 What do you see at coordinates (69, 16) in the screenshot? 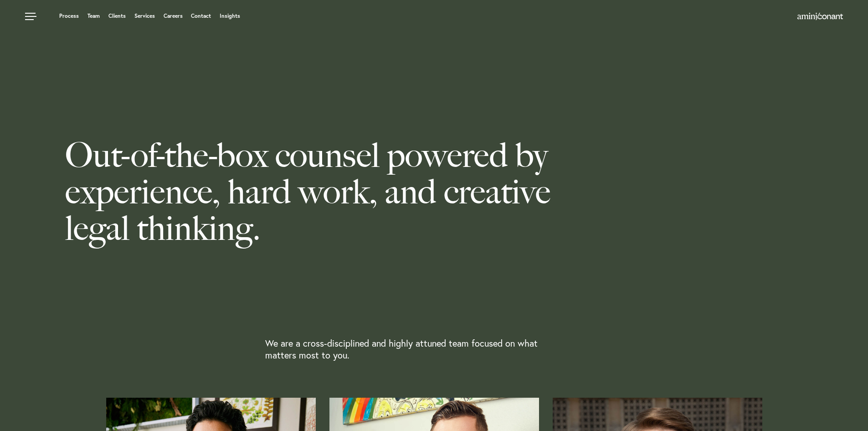
I see `a: Process` at bounding box center [69, 16].